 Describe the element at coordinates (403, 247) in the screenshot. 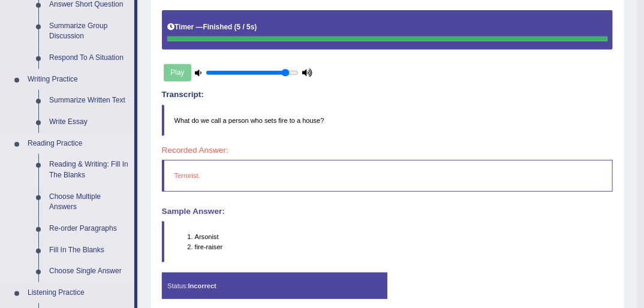

I see `li: fire-raiser` at that location.